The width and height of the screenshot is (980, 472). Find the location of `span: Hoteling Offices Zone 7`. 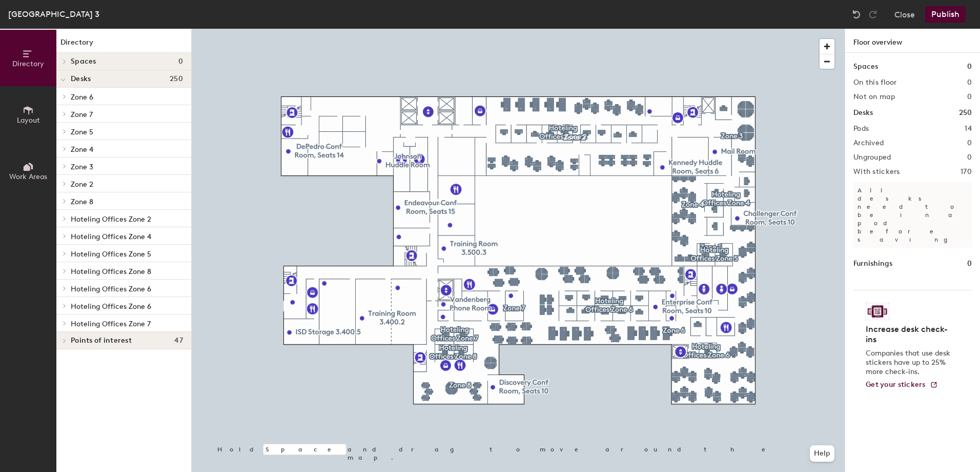

span: Hoteling Offices Zone 7 is located at coordinates (111, 323).